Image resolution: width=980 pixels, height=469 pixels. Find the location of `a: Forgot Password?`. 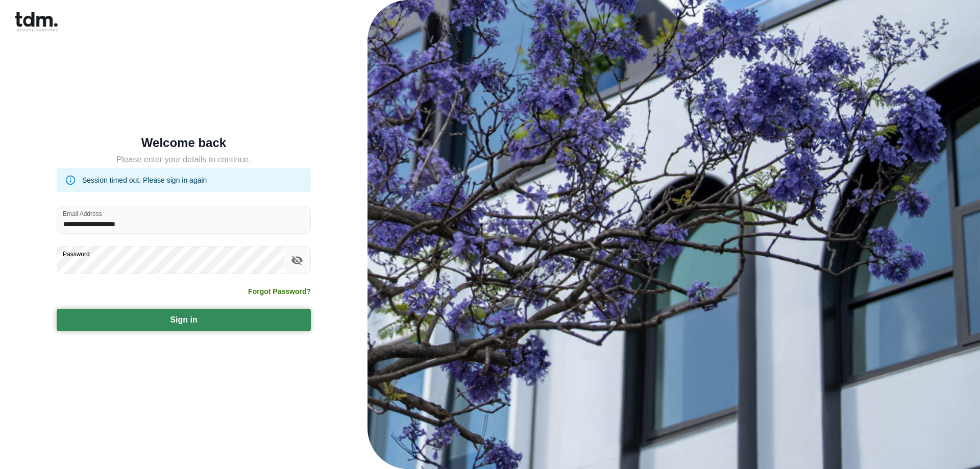

a: Forgot Password? is located at coordinates (279, 292).